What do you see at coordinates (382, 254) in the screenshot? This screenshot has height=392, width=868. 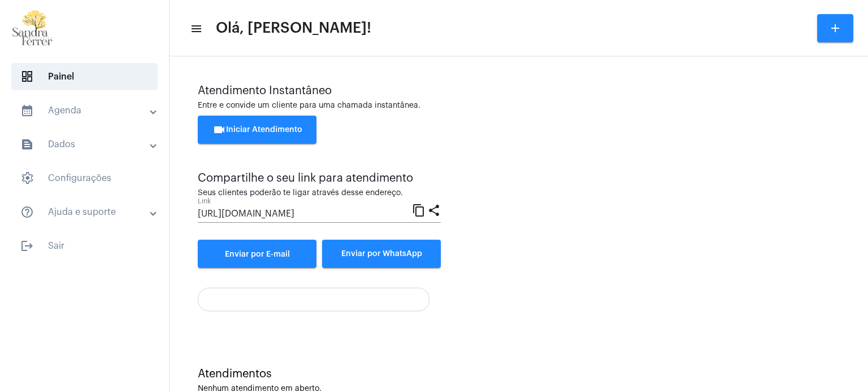 I see `span: Enviar por WhatsApp` at bounding box center [382, 254].